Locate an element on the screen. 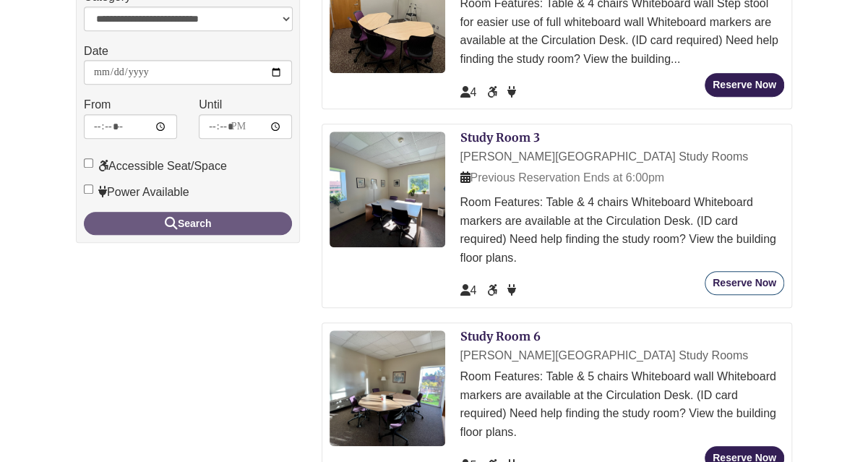 This screenshot has width=868, height=462. div: Room Features: Table & 5 chairs Whiteboard wall Whiteboard markers are available at the Circulati... is located at coordinates (622, 405).